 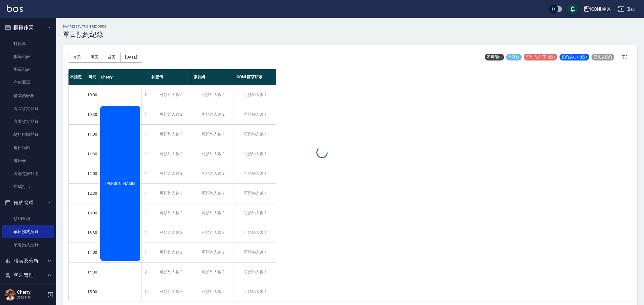 What do you see at coordinates (28, 161) in the screenshot?
I see `a: 排班表` at bounding box center [28, 161].